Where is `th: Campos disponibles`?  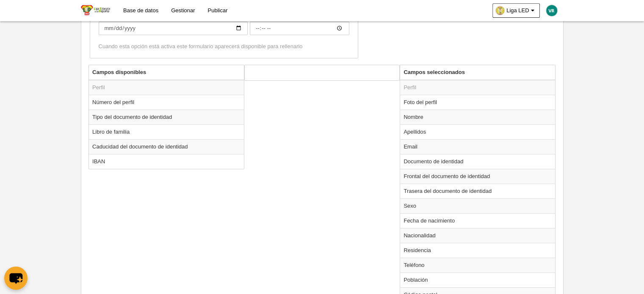 th: Campos disponibles is located at coordinates (167, 72).